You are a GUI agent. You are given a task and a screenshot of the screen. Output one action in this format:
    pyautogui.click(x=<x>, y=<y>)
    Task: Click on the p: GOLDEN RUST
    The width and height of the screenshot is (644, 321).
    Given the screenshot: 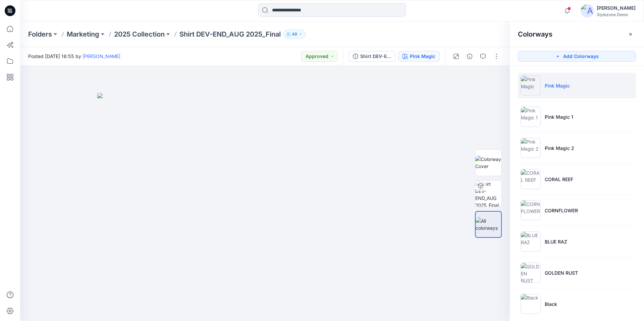 What is the action you would take?
    pyautogui.click(x=561, y=273)
    